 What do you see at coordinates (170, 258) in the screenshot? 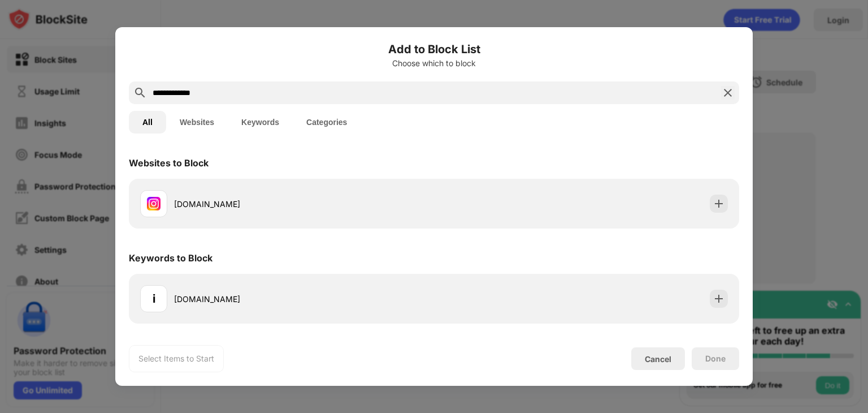
I see `div: Keywords to Block` at bounding box center [170, 258].